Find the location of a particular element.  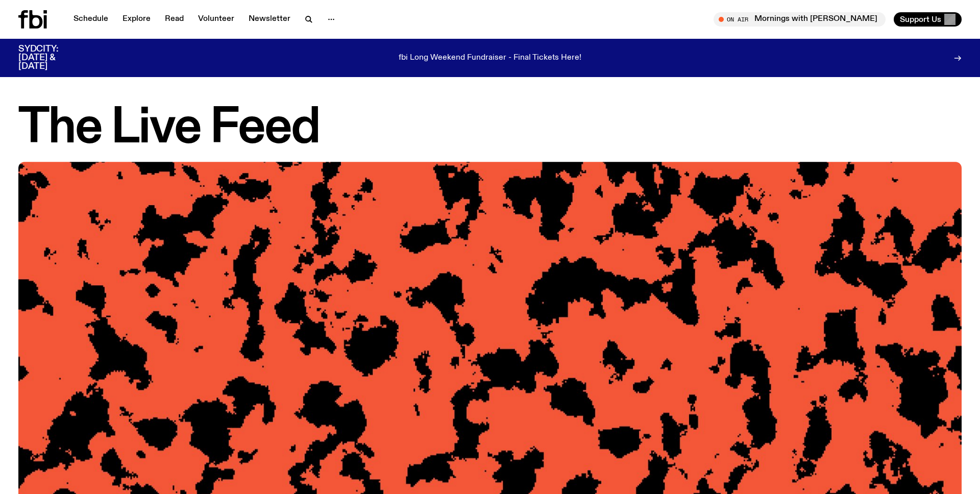

a: Volunteer is located at coordinates (216, 19).